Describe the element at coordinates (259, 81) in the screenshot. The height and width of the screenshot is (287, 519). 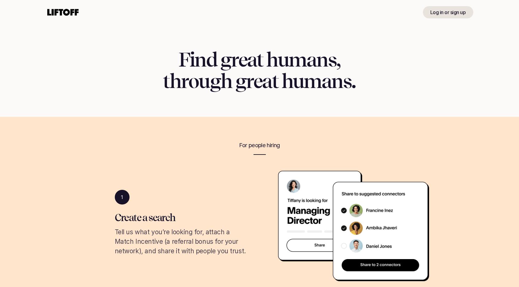
I see `span: through great humans.` at that location.